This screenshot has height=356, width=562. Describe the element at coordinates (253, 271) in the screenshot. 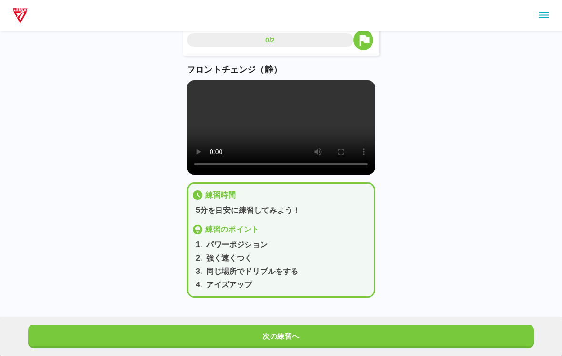

I see `p: 同じ場所でドリブルをする` at that location.